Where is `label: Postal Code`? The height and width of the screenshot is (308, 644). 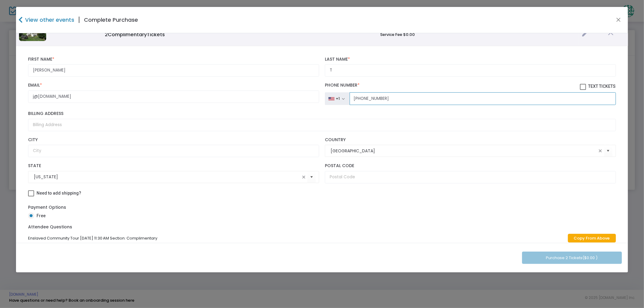
label: Postal Code is located at coordinates (470, 166).